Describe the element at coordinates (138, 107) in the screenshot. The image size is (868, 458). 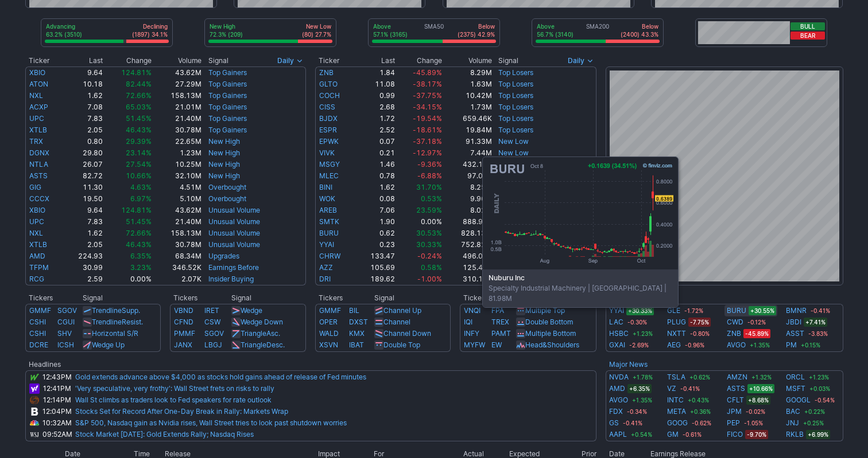
I see `span: 65.03%` at that location.